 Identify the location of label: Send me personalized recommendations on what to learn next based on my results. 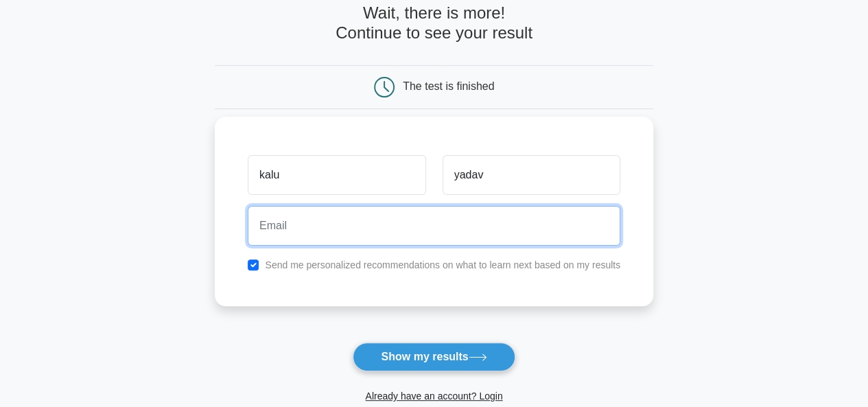
(442, 265).